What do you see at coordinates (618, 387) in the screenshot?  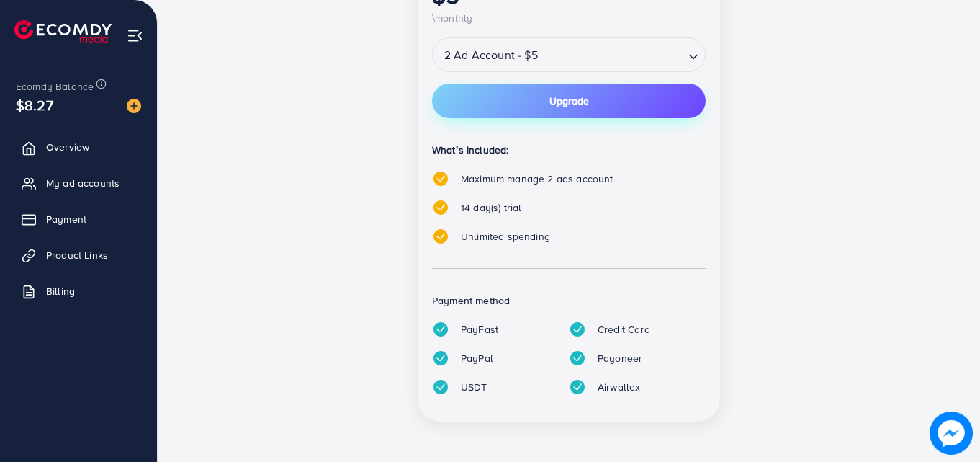 I see `p: Airwallex` at bounding box center [618, 387].